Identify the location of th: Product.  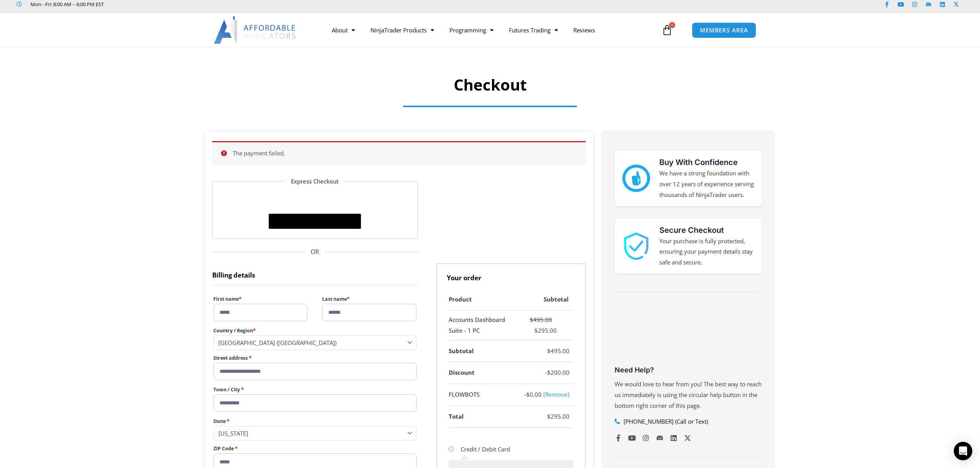
(482, 300).